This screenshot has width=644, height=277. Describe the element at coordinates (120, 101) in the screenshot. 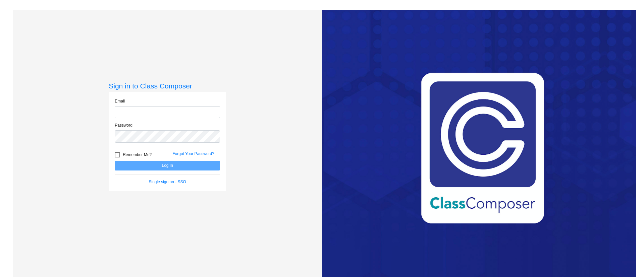

I see `label: Email` at that location.